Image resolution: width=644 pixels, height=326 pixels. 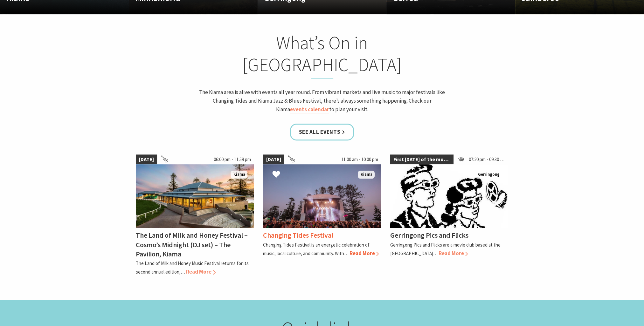 What do you see at coordinates (359, 159) in the screenshot?
I see `span: 11:00 am - 10:00 pm` at bounding box center [359, 159].